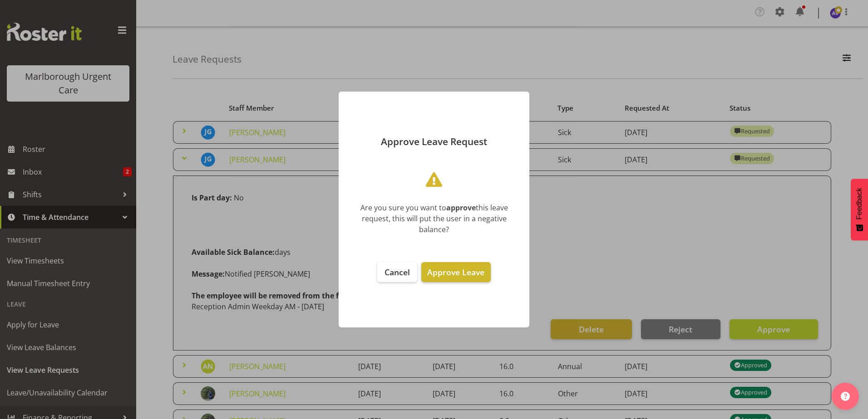  What do you see at coordinates (398, 272) in the screenshot?
I see `button: Cancel` at bounding box center [398, 272].